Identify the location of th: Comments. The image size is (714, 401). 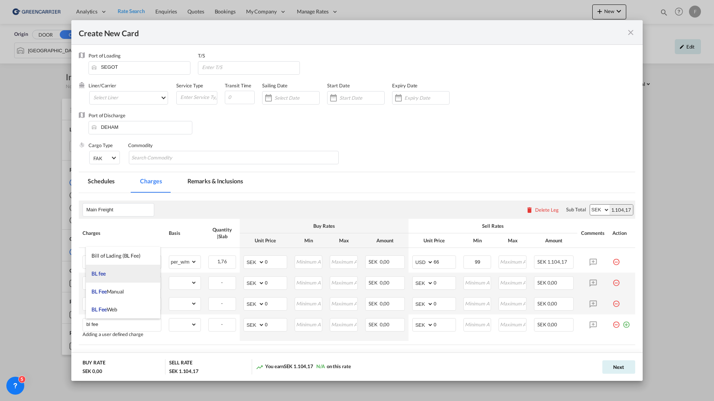
(593, 233).